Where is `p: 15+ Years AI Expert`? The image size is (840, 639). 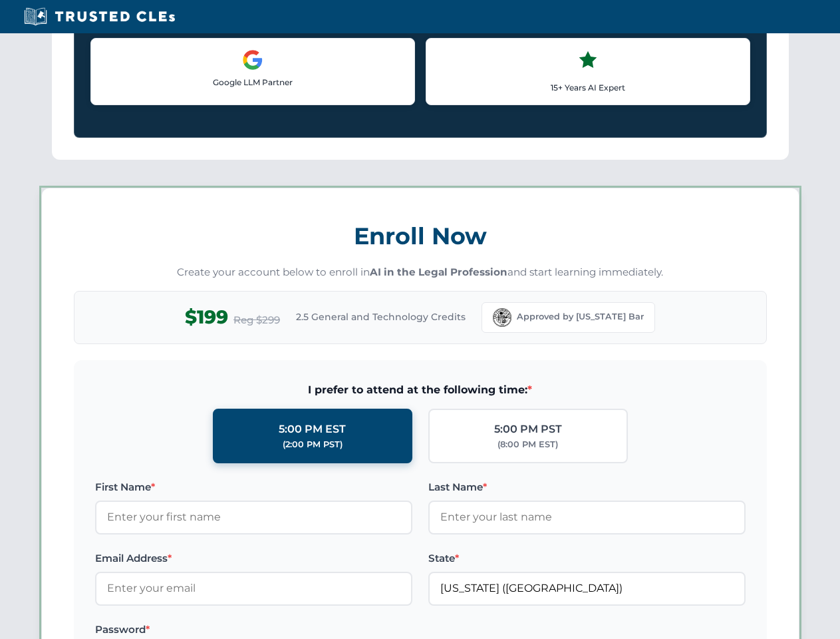
p: 15+ Years AI Expert is located at coordinates (588, 88).